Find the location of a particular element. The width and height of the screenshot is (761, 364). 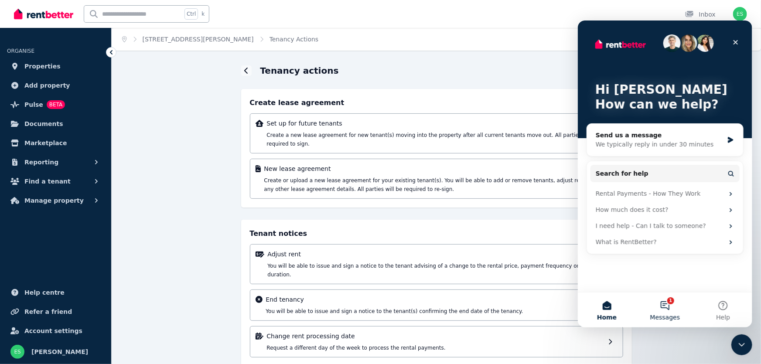

p: Adjust rent is located at coordinates (436, 254).